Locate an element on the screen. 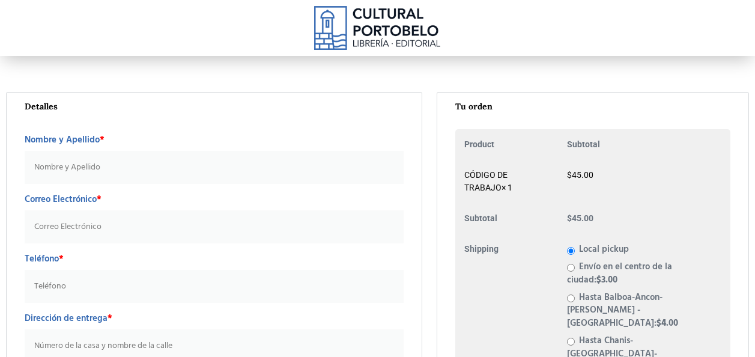 The image size is (755, 357). label: Teléfono is located at coordinates (214, 259).